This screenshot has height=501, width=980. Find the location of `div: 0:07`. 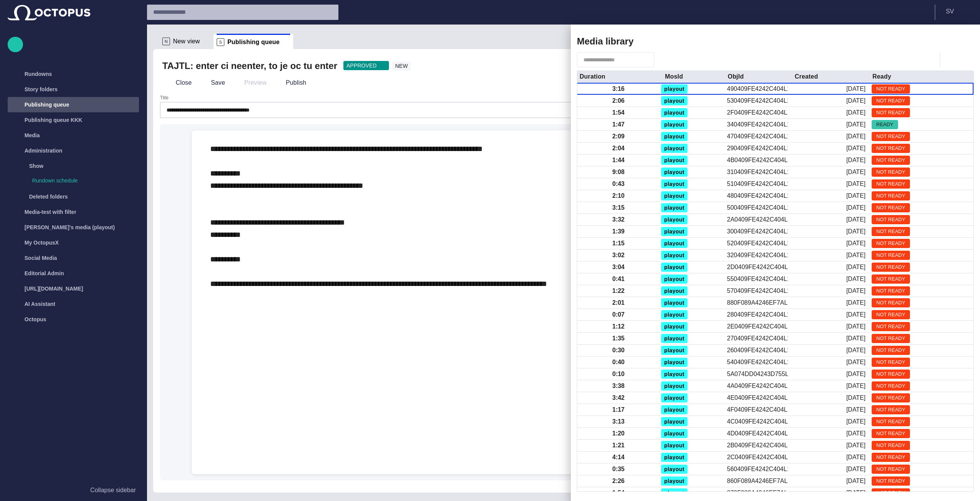

div: 0:07 is located at coordinates (619, 314).